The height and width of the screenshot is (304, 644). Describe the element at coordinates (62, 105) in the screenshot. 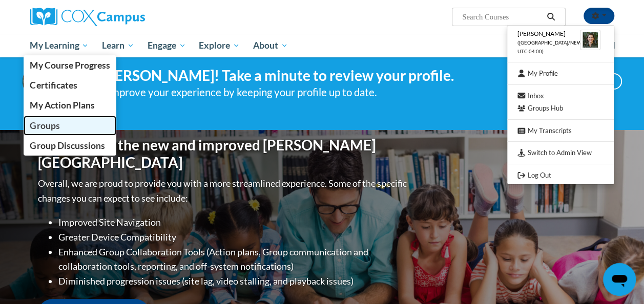

I see `span: My Action Plans` at that location.